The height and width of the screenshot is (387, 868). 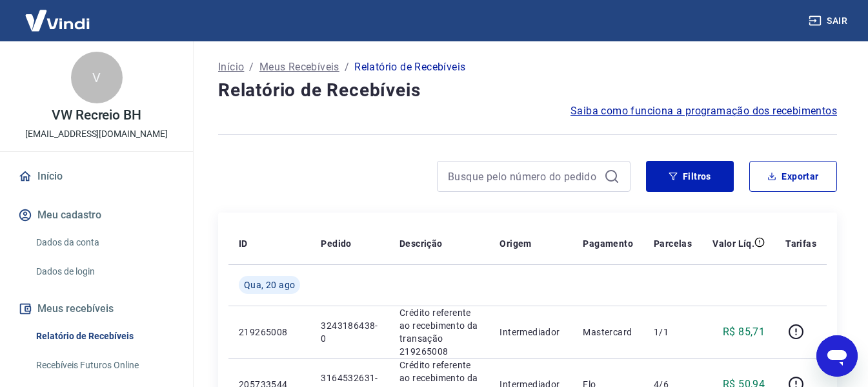 What do you see at coordinates (689, 177) in the screenshot?
I see `button: Filtros` at bounding box center [689, 177].